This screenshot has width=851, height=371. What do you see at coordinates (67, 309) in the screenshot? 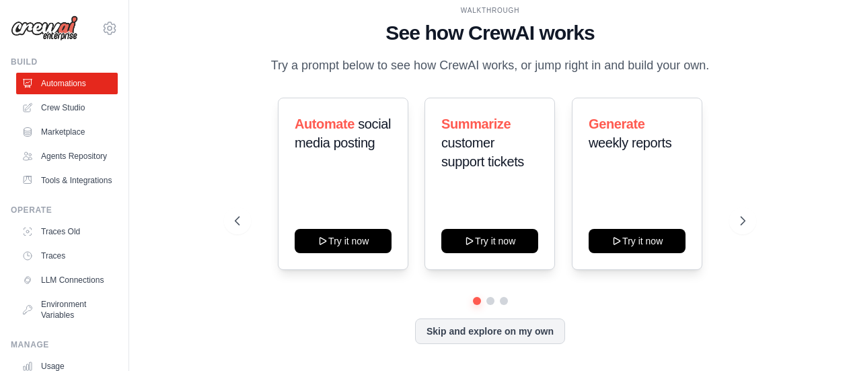
I see `a: Environment Variables` at bounding box center [67, 309].